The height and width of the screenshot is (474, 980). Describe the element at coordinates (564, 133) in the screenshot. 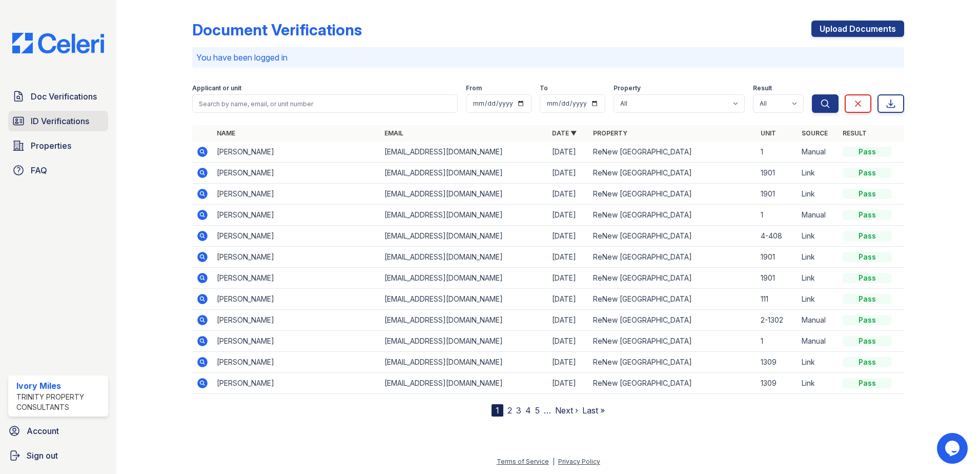

I see `a: Date ▼` at that location.